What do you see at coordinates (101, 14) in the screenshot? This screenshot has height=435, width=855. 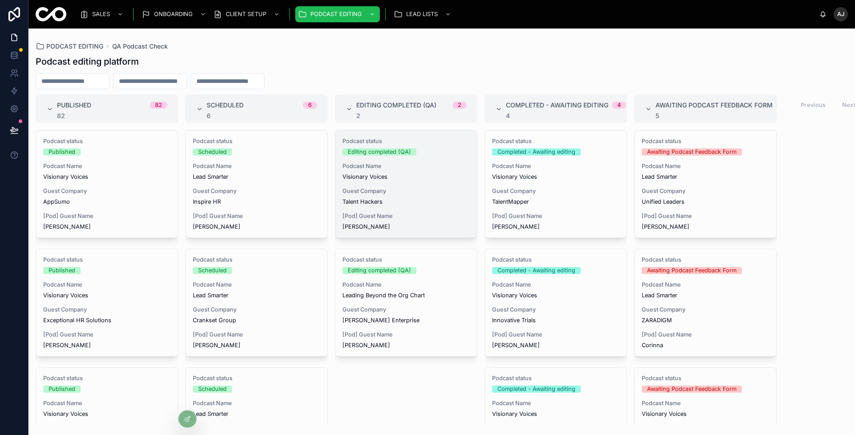 I see `span: SALES` at bounding box center [101, 14].